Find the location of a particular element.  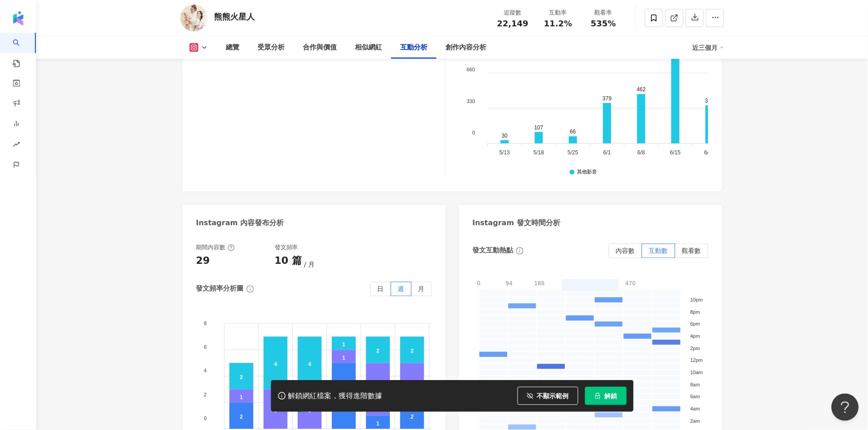

span: 觀看數 is located at coordinates (692, 251).